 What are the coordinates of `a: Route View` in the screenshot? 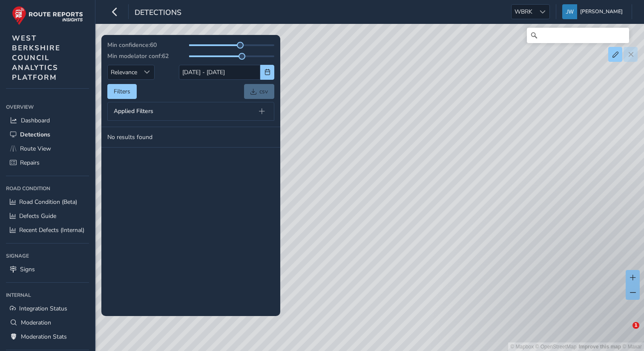 It's located at (47, 149).